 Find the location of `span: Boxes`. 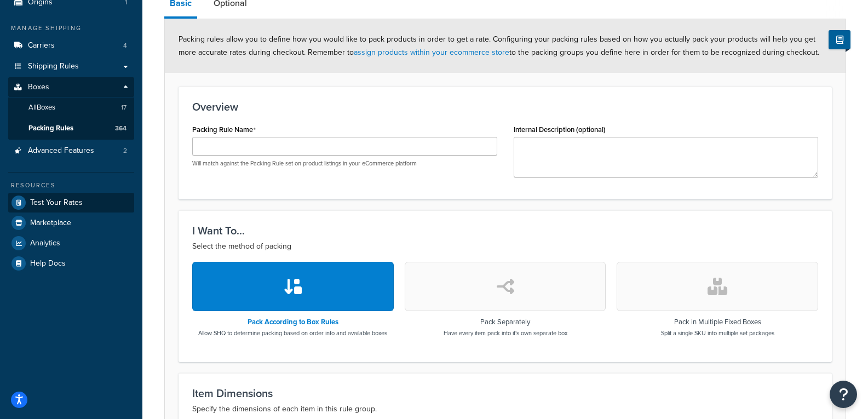

span: Boxes is located at coordinates (38, 87).